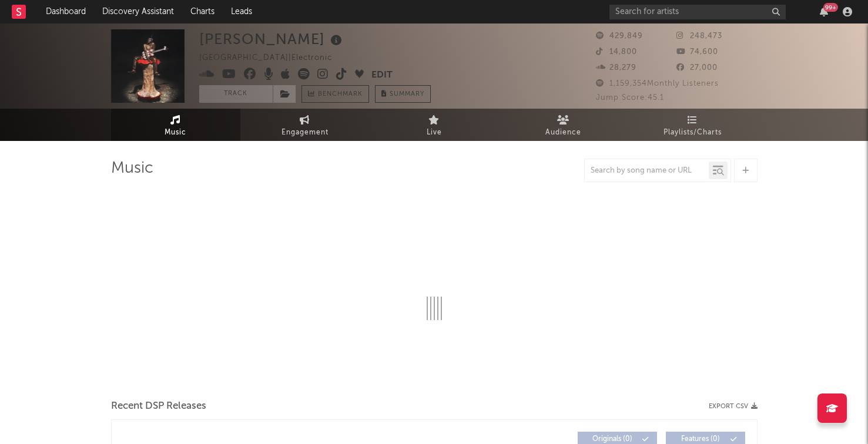  I want to click on a: Music, so click(175, 124).